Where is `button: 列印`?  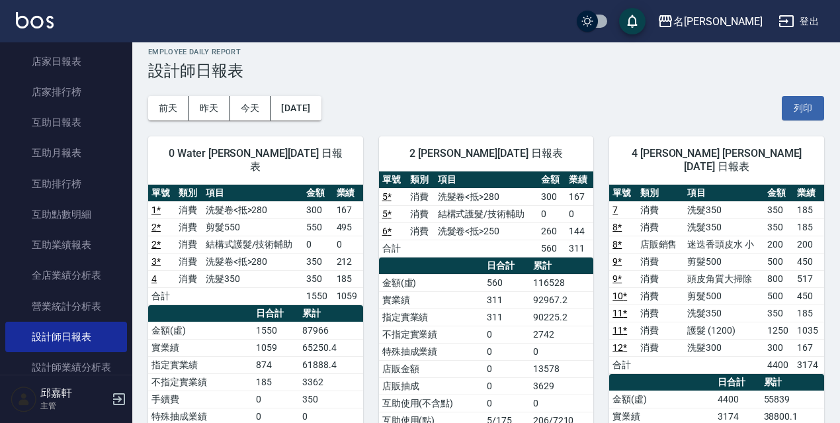 button: 列印 is located at coordinates (803, 108).